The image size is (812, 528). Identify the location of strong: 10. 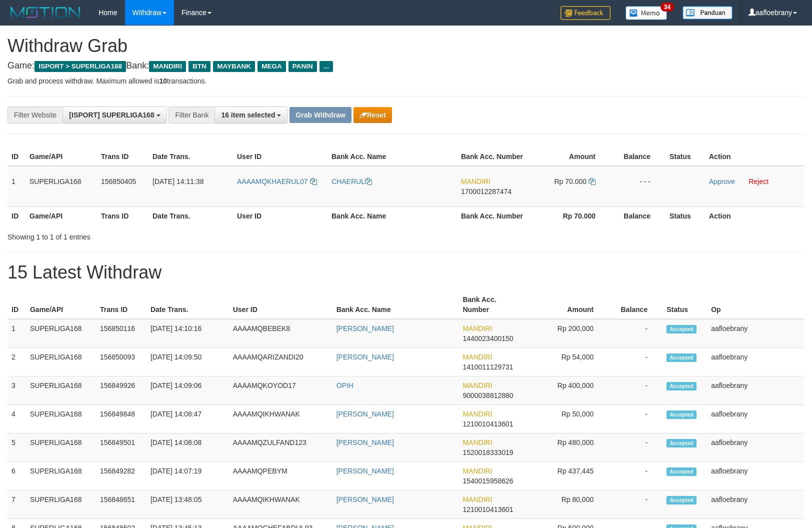
(163, 81).